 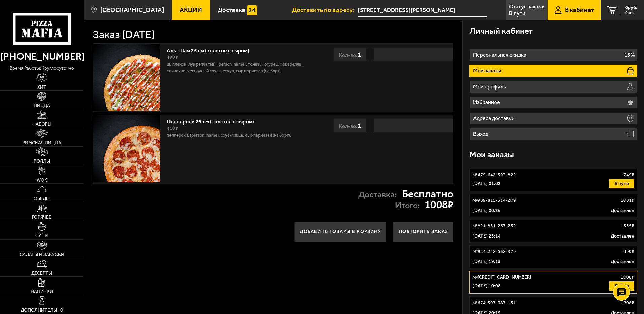 I want to click on h3: Мои заказы, so click(x=492, y=154).